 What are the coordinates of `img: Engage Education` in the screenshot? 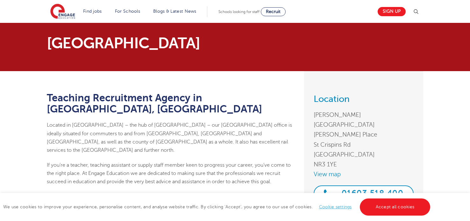 It's located at (63, 12).